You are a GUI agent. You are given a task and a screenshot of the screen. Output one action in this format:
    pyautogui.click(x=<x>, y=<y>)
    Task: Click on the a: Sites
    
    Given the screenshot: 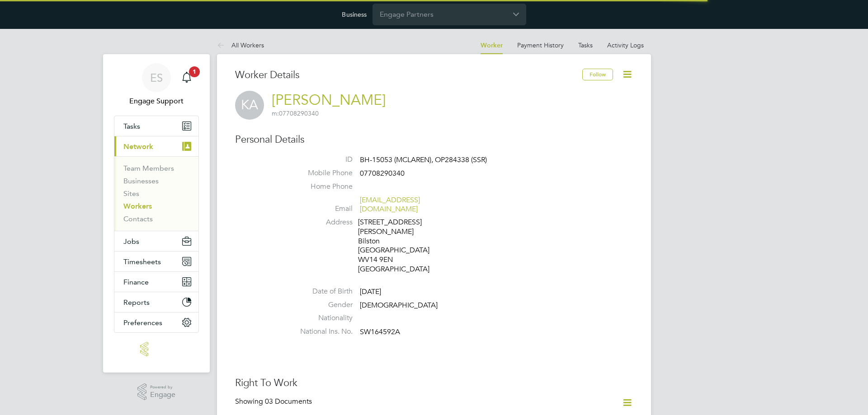 What is the action you would take?
    pyautogui.click(x=131, y=193)
    